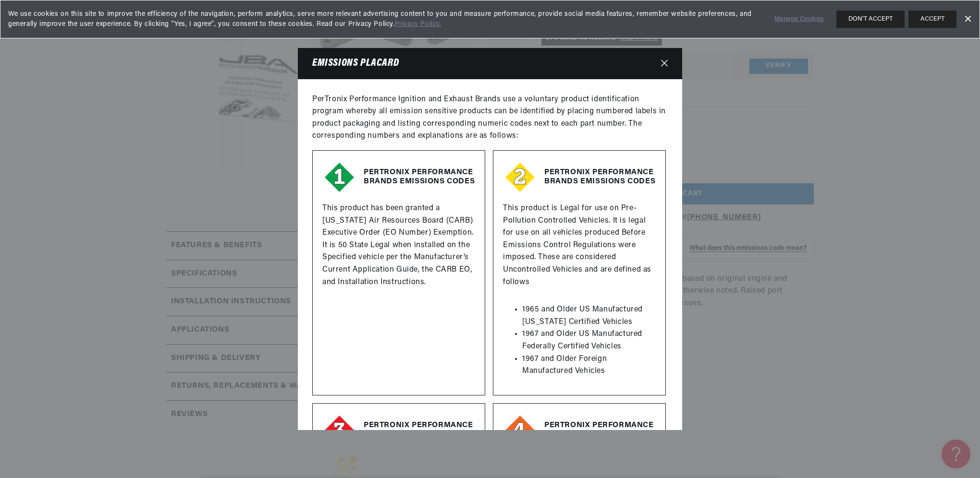  I want to click on p: PerTronix Performance Ignition and Exhaust Brands use a voluntary product identification program ..., so click(490, 118).